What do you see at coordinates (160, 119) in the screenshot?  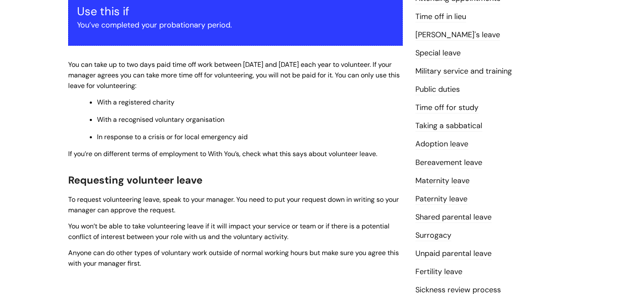 I see `span: With a recognised voluntary organisation` at bounding box center [160, 119].